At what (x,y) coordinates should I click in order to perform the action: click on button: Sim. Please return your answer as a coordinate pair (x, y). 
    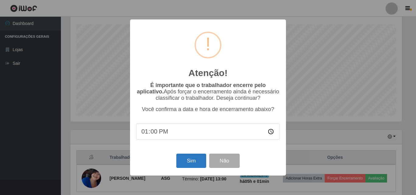
    Looking at the image, I should click on (191, 161).